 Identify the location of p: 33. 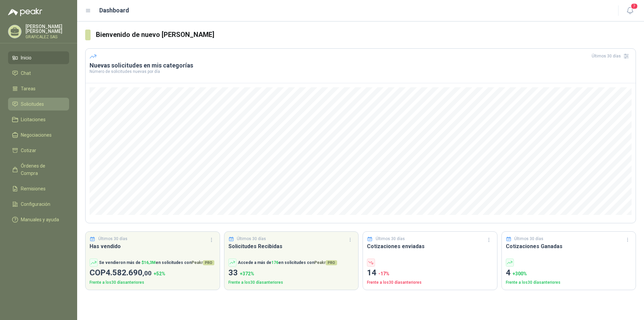
(292, 273).